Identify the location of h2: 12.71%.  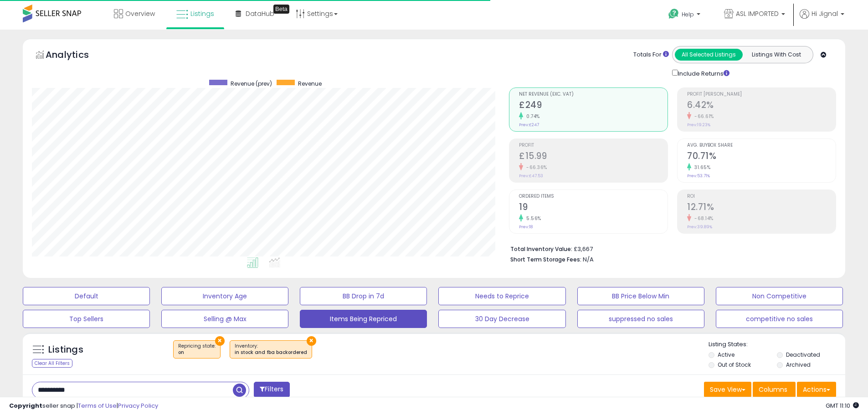
(761, 208).